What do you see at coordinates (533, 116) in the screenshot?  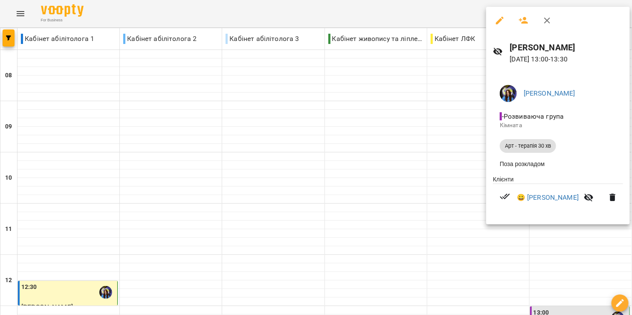 I see `span: - Розвиваюча група` at bounding box center [533, 116].